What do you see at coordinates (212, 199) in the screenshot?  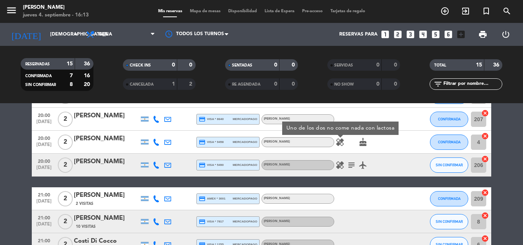 I see `span: amex * 3001` at bounding box center [212, 199].